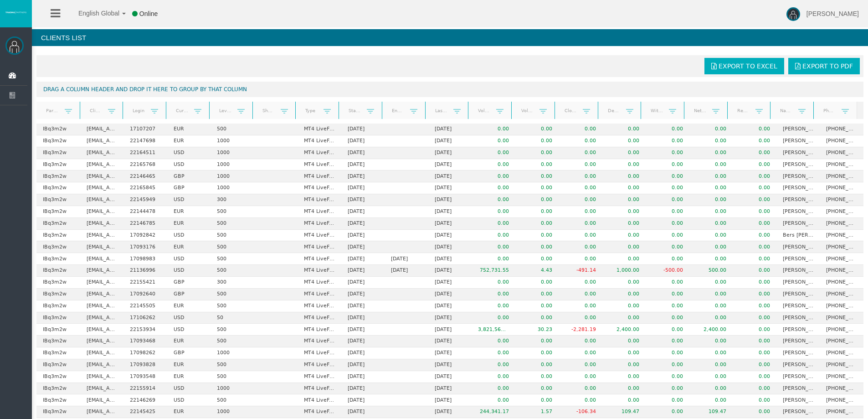  What do you see at coordinates (93, 14) in the screenshot?
I see `span: English Global` at bounding box center [93, 14].